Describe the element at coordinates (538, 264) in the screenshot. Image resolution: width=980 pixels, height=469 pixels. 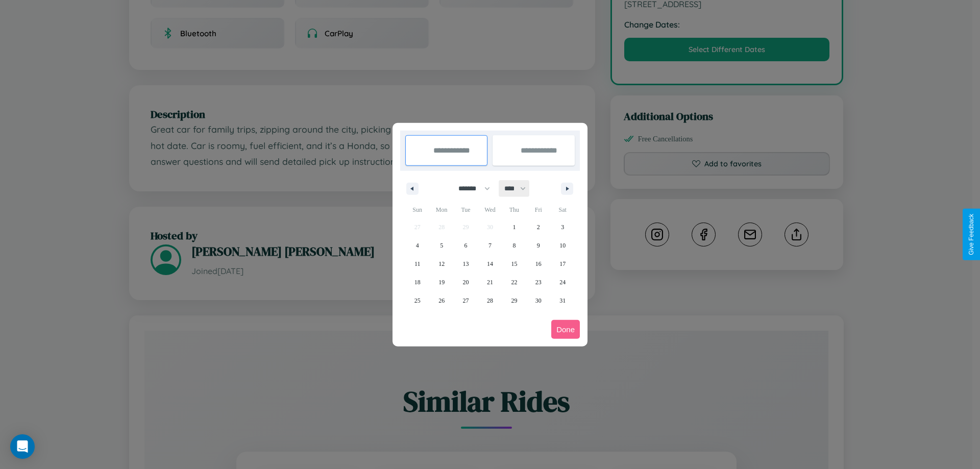
I see `span: 16` at that location.